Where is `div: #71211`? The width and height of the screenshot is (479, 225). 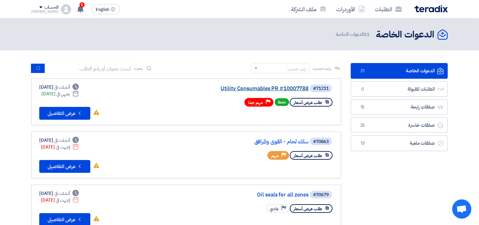 div: #71211 is located at coordinates (321, 88).